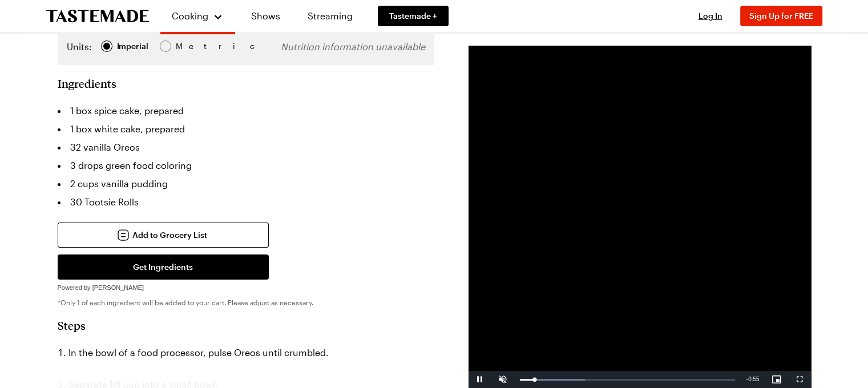 The image size is (868, 388). What do you see at coordinates (169, 235) in the screenshot?
I see `span: Add to Grocery List` at bounding box center [169, 235].